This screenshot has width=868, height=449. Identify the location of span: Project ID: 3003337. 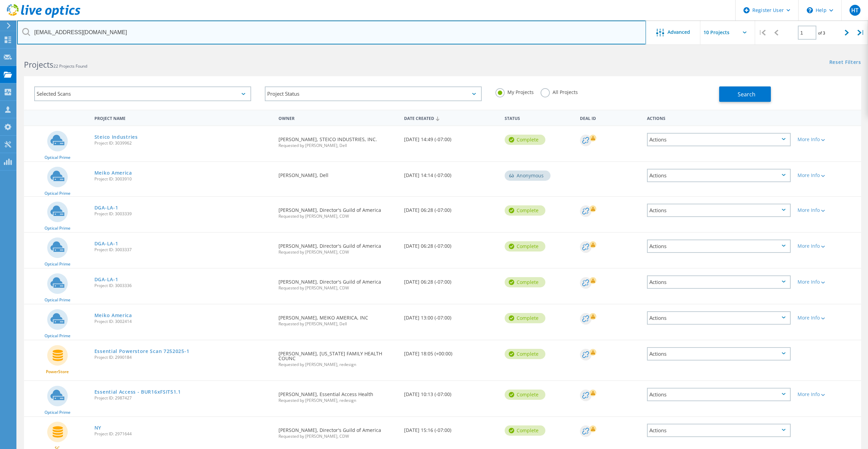
(183, 250).